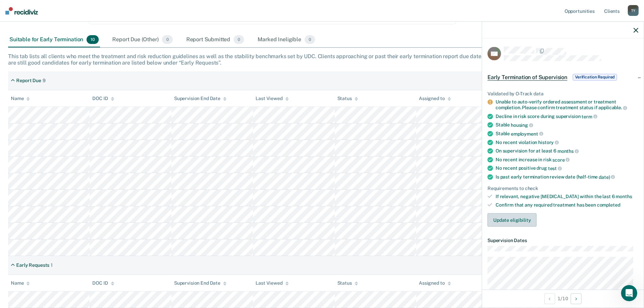  Describe the element at coordinates (527, 134) in the screenshot. I see `span: employment` at that location.